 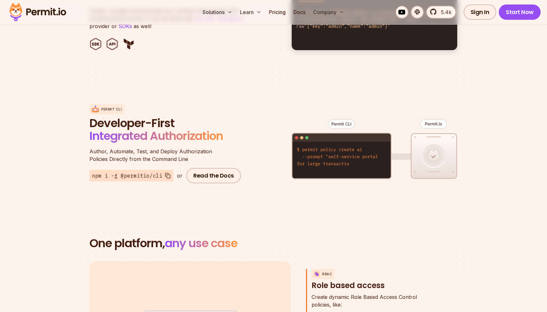 I want to click on span: '{"key":"admin","name":"admin"}', so click(x=347, y=27).